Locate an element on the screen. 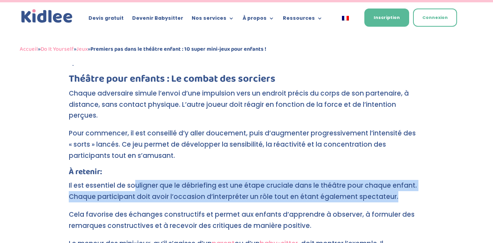 The width and height of the screenshot is (493, 243). p: Pour commencer, il est conseillé d’y aller doucement, puis d’augmenter progressivement l’intensit... is located at coordinates (247, 148).